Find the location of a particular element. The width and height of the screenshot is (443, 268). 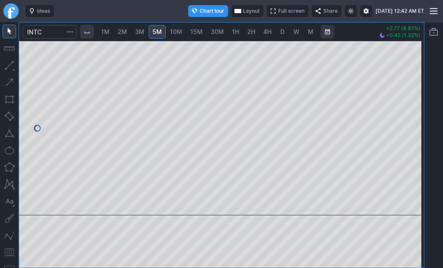

span: 10M is located at coordinates (176, 31).